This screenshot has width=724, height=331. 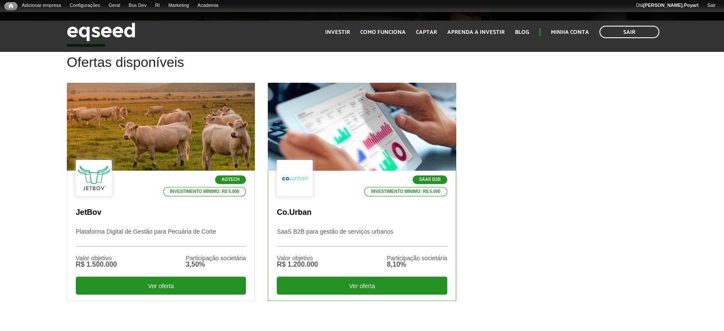 I want to click on div: R$ 1.200.000, so click(x=297, y=264).